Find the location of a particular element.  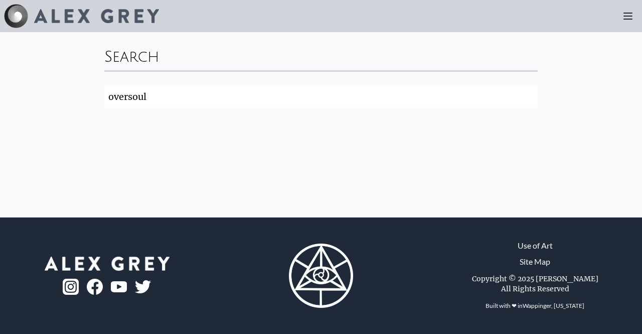

input: Search... is located at coordinates (321, 97).